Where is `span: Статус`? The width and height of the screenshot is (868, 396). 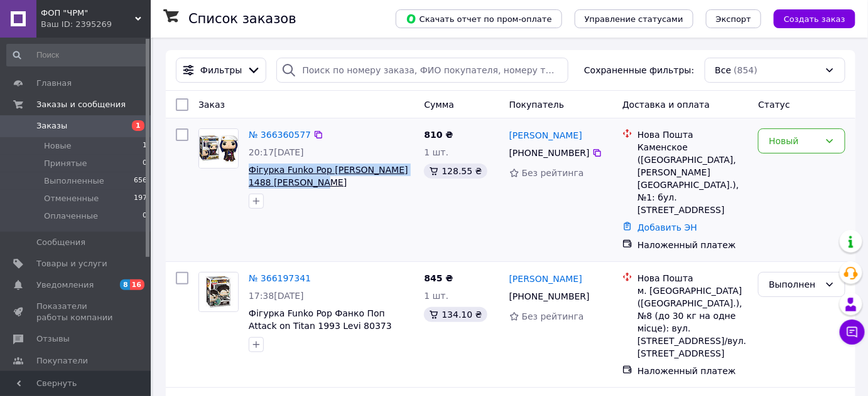
span: Статус is located at coordinates (773, 105).